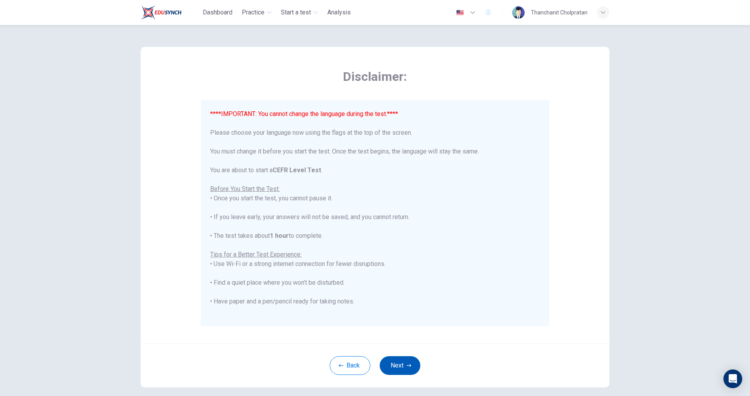  Describe the element at coordinates (170, 13) in the screenshot. I see `a: Train Test logo` at that location.